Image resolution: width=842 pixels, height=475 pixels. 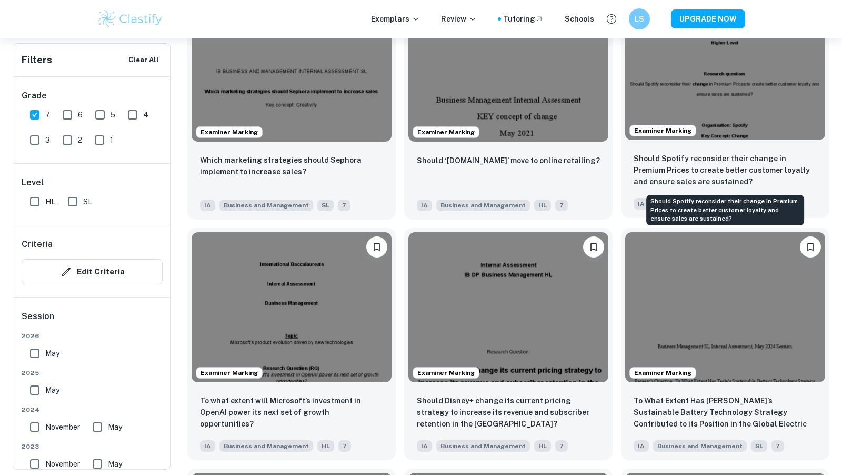 What do you see at coordinates (130, 19) in the screenshot?
I see `img: Clastify logo` at bounding box center [130, 19].